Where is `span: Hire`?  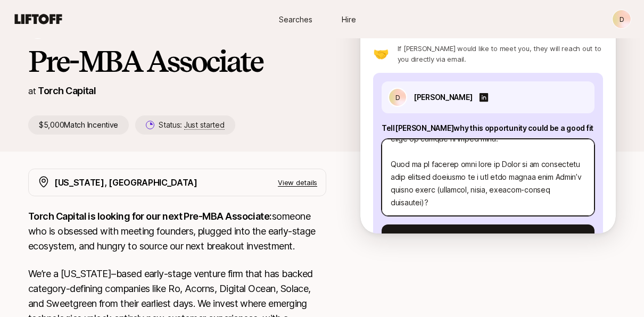 span: Hire is located at coordinates (349, 19).